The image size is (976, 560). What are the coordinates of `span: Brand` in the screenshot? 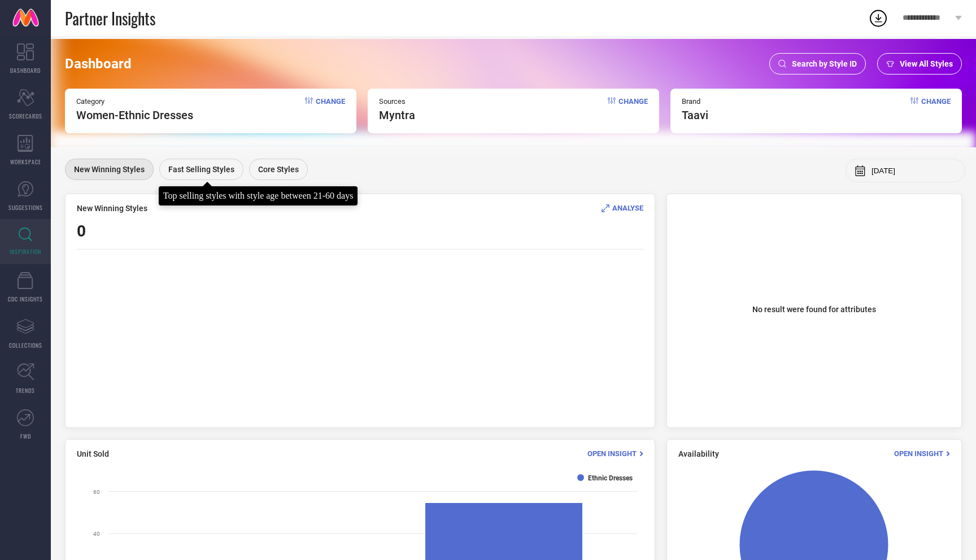 It's located at (695, 101).